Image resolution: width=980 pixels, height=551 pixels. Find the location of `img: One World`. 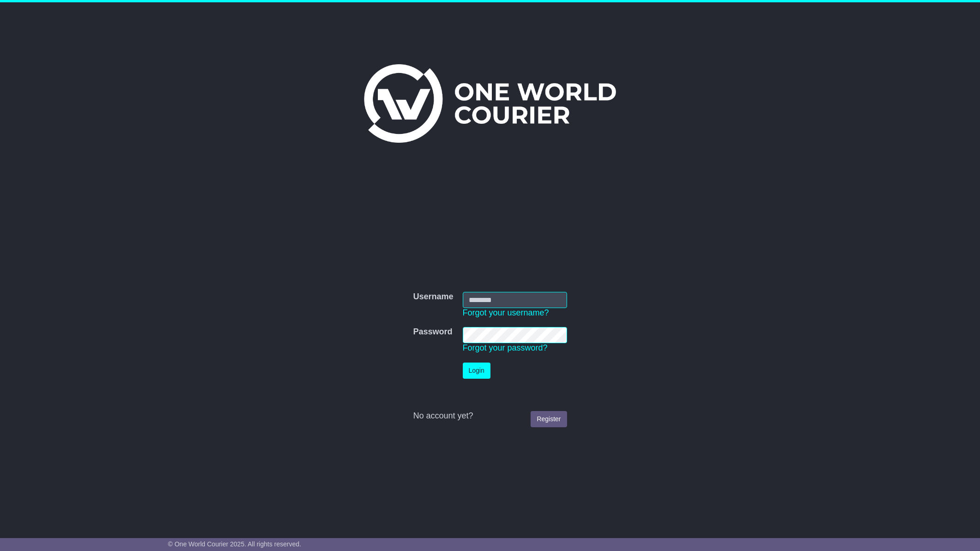

img: One World is located at coordinates (490, 104).